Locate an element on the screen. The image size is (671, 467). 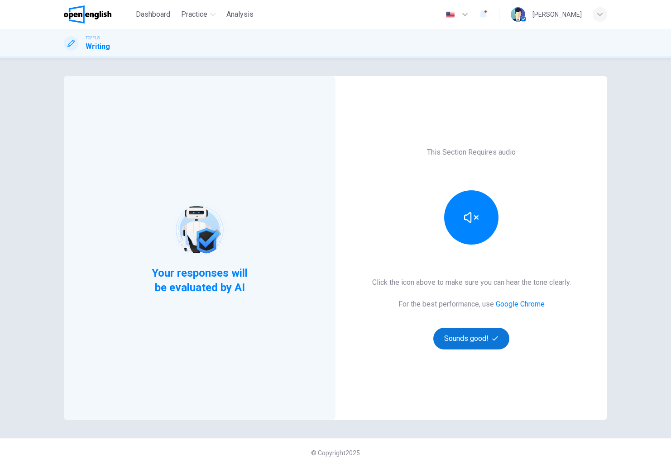
h6: Click the icon above to make sure you can hear the tone clearly. is located at coordinates (471, 283).